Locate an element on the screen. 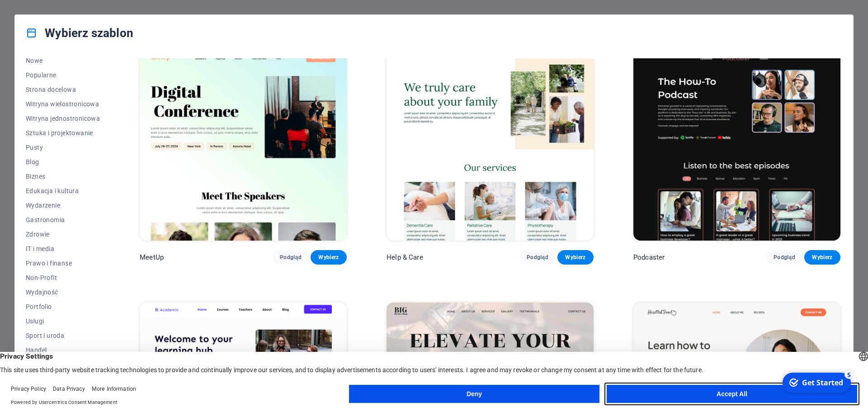  button: Edukacja i kultura is located at coordinates (63, 191).